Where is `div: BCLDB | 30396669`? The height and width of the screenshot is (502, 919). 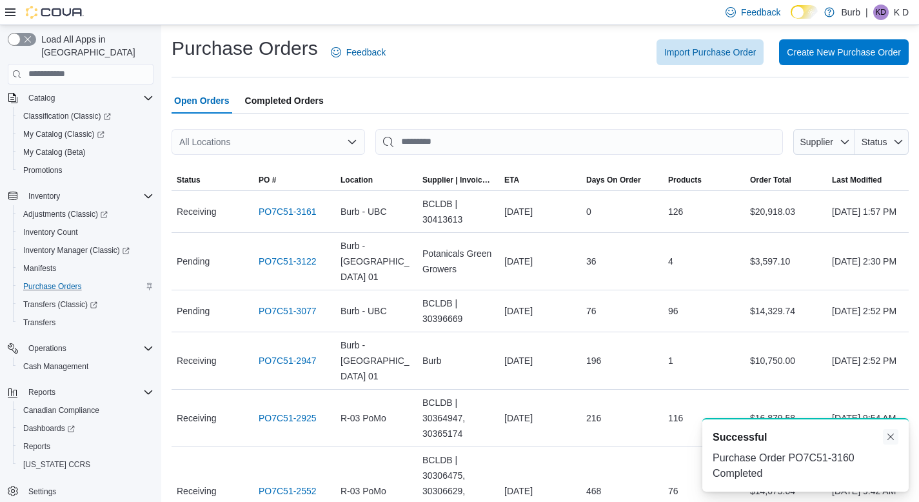
div: BCLDB | 30396669 is located at coordinates (458, 311).